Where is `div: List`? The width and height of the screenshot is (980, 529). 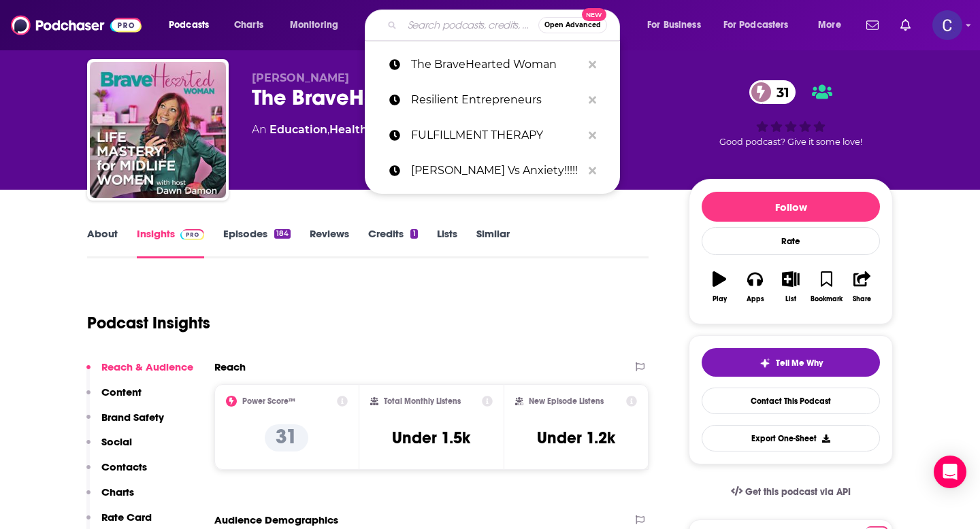
div: List is located at coordinates (791, 299).